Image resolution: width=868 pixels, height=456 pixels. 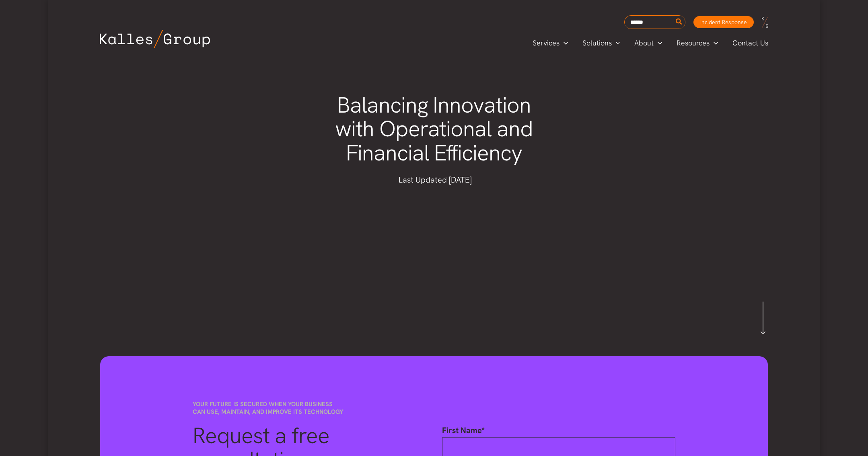 I want to click on nav: Primary Site Navigation, so click(x=651, y=43).